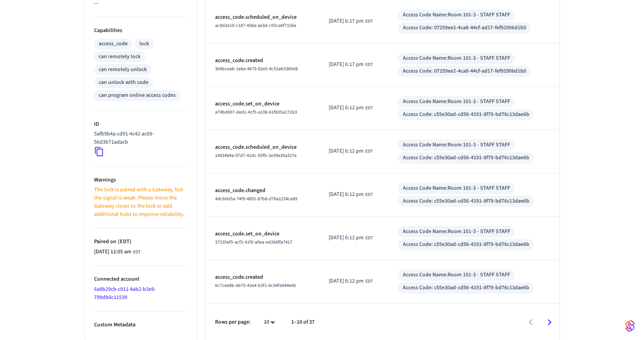 The image size is (644, 340). Describe the element at coordinates (141, 242) in the screenshot. I see `p: Paired on` at that location.